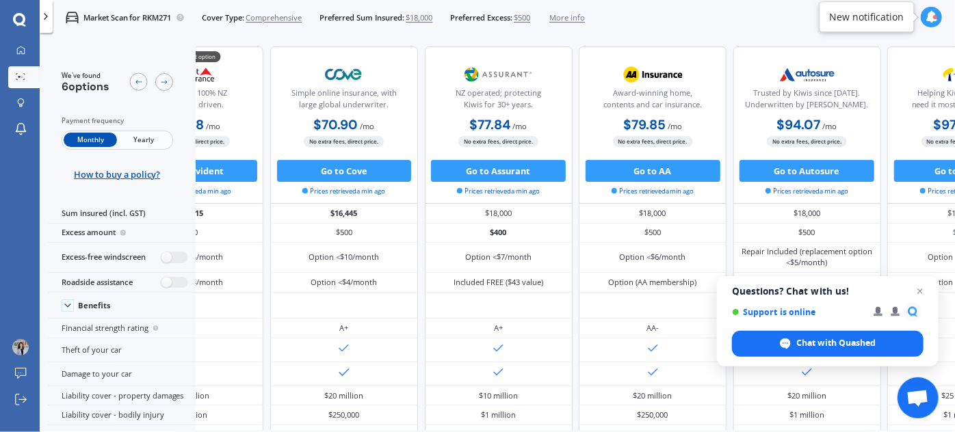 The height and width of the screenshot is (432, 955). I want to click on div: Option <$7/month, so click(498, 257).